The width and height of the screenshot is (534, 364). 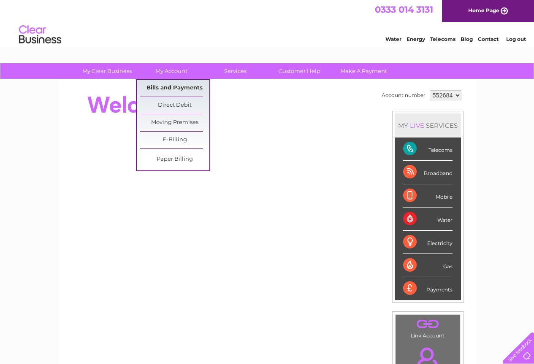 I want to click on div: Water, so click(x=428, y=219).